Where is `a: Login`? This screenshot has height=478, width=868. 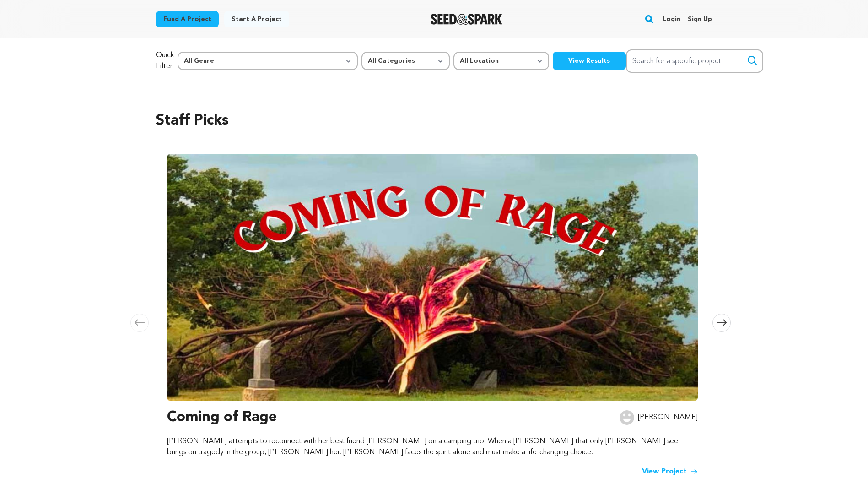 a: Login is located at coordinates (671, 19).